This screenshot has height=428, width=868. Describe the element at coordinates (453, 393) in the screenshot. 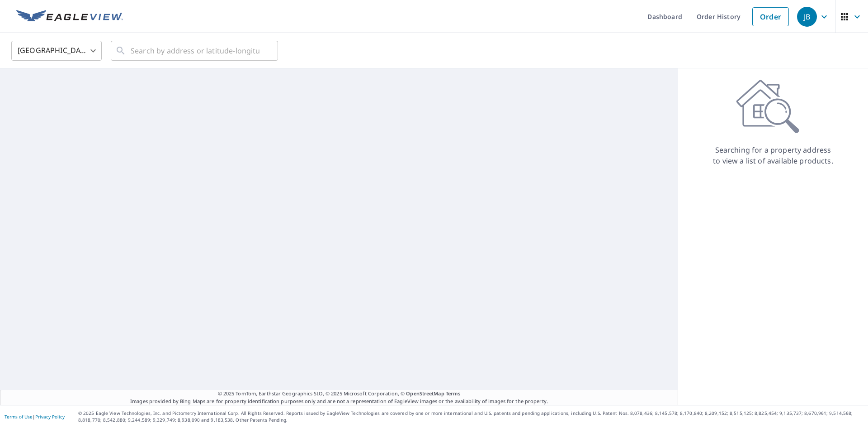

I see `a: Terms` at that location.